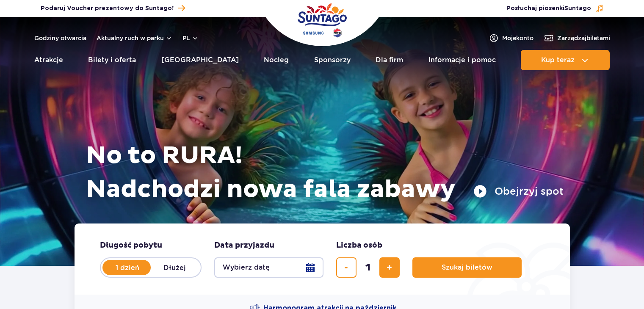  What do you see at coordinates (112, 8) in the screenshot?
I see `a: Podaruj Voucher prezentowy do Suntago!` at bounding box center [112, 8].